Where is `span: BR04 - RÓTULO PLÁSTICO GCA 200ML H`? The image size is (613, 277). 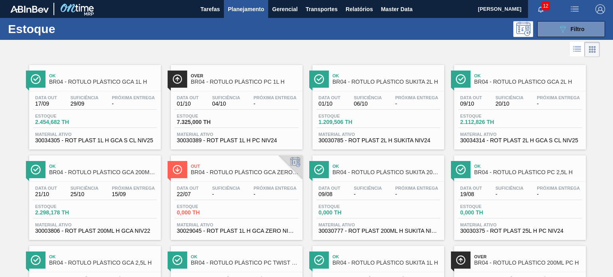 span: BR04 - RÓTULO PLÁSTICO GCA 200ML H is located at coordinates (103, 172).